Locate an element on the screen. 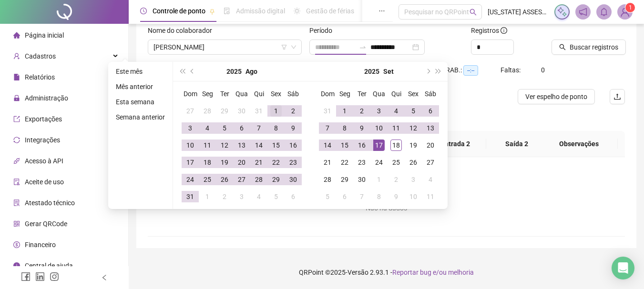  footer: QRPoint © 2025 - 2.93.1 - is located at coordinates (386, 273).